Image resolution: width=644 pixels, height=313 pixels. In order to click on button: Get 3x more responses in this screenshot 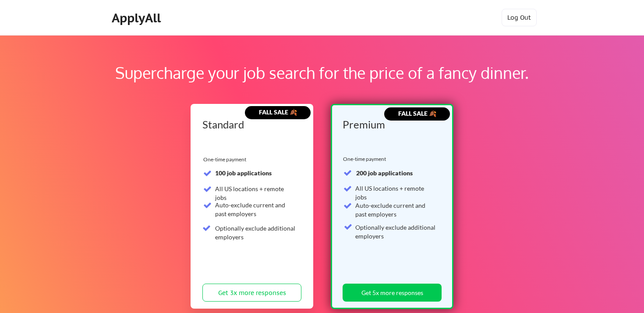, I will do `click(252, 292)`.